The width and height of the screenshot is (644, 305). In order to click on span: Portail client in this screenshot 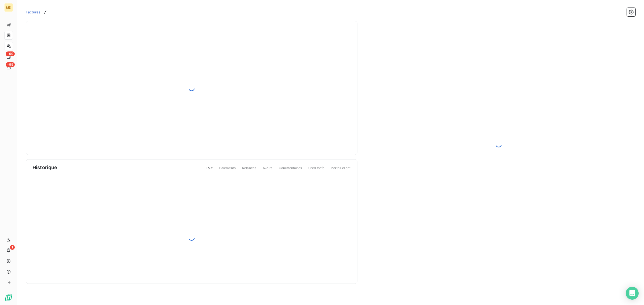, I will do `click(340, 170)`.